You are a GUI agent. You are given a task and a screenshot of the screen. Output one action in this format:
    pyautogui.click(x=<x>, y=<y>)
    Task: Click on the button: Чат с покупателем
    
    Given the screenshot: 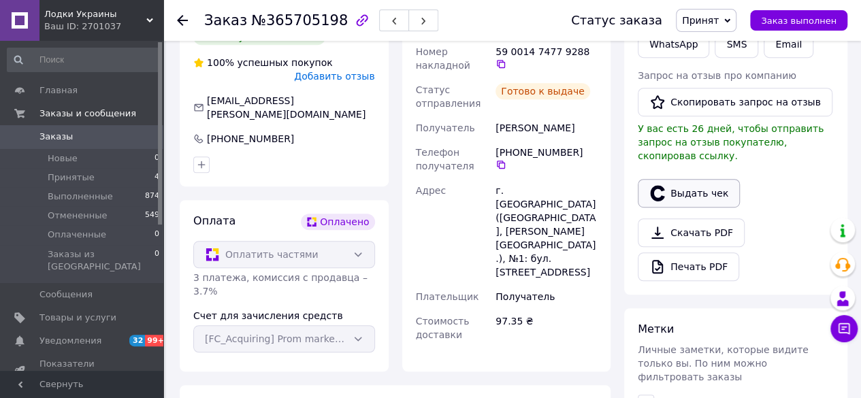 What is the action you would take?
    pyautogui.click(x=844, y=329)
    